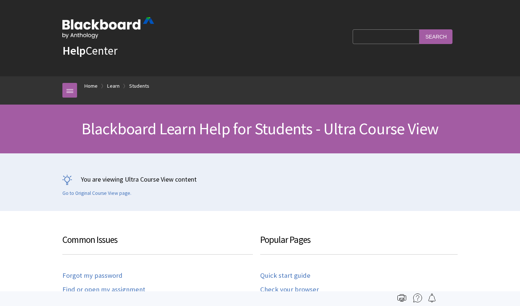 The image size is (520, 306). What do you see at coordinates (260, 128) in the screenshot?
I see `span: Blackboard Learn Help for Students - Ultra Course View` at bounding box center [260, 128].